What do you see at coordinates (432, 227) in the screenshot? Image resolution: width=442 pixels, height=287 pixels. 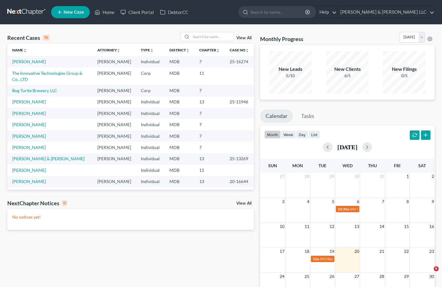 I see `span: 16` at bounding box center [432, 227].